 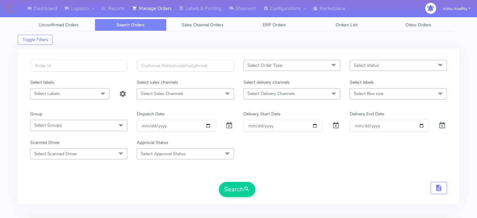 What do you see at coordinates (56, 154) in the screenshot?
I see `span: Select Scanned Driver` at bounding box center [56, 154].